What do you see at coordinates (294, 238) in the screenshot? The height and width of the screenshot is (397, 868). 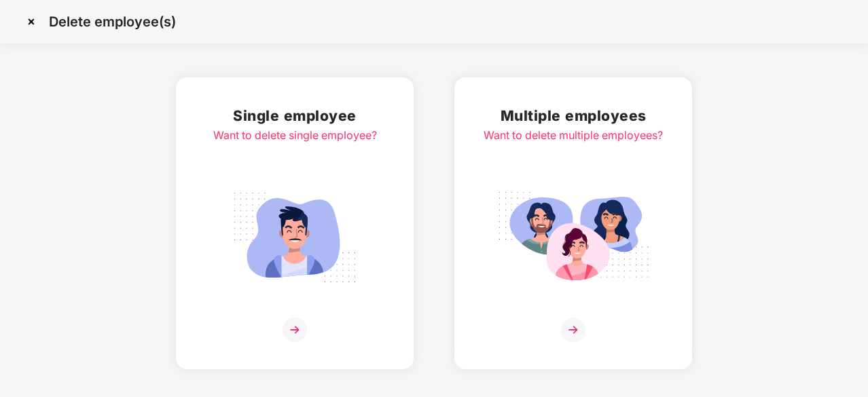 I see `img: svg+xml;base64,PHN2ZyB4bWxucz0iaHR0cDovL3d3dy53My5vcmcvMjAwMC9zdmciIGlkPSJTaW5nbGVfZW1wbG95ZWUiIH...` at bounding box center [294, 238].